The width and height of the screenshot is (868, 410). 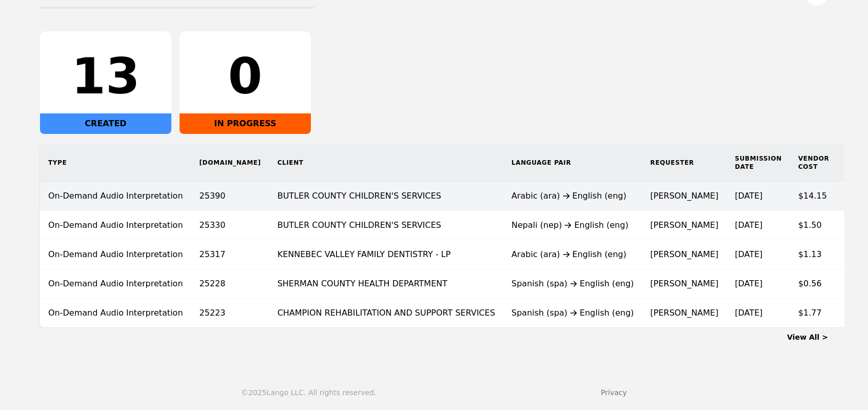 What do you see at coordinates (814, 162) in the screenshot?
I see `th: Vendor Cost` at bounding box center [814, 162].